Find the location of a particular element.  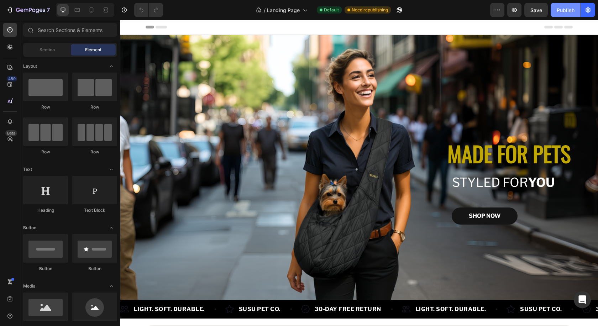

span: Default is located at coordinates (331, 10).